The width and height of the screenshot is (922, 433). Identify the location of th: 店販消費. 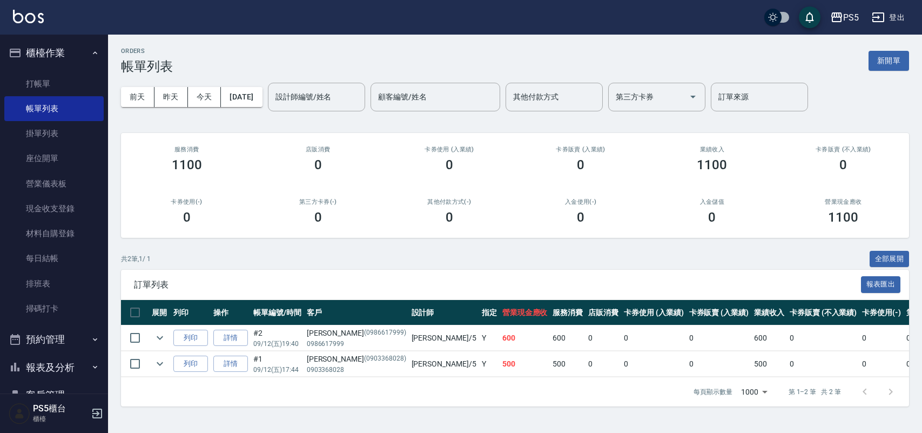
(603, 312).